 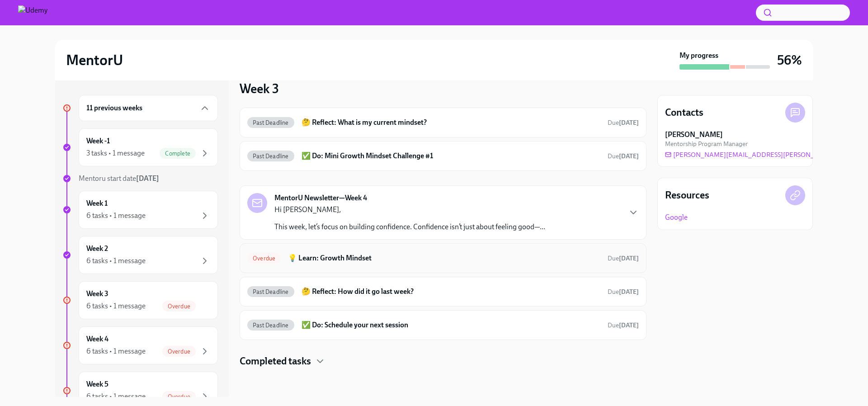 I want to click on a: Week 26 tasks • 1 message, so click(x=140, y=254).